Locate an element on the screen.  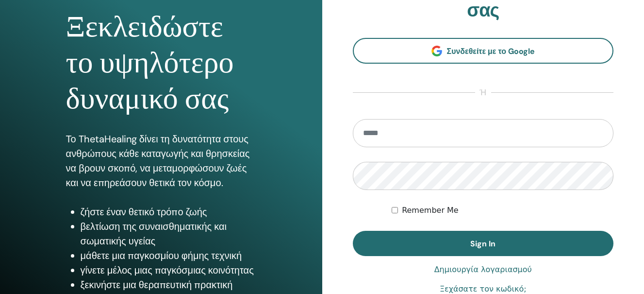
a: Συνδεθείτε με το Google is located at coordinates (484, 51).